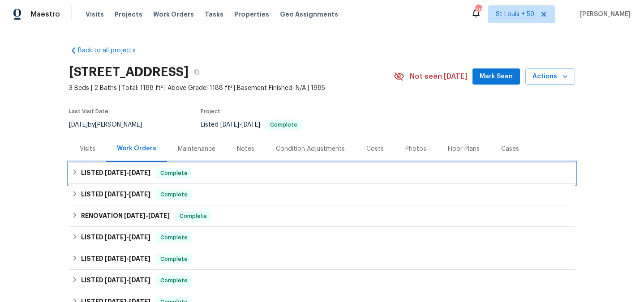 This screenshot has height=302, width=644. What do you see at coordinates (252, 14) in the screenshot?
I see `span: Properties` at bounding box center [252, 14].